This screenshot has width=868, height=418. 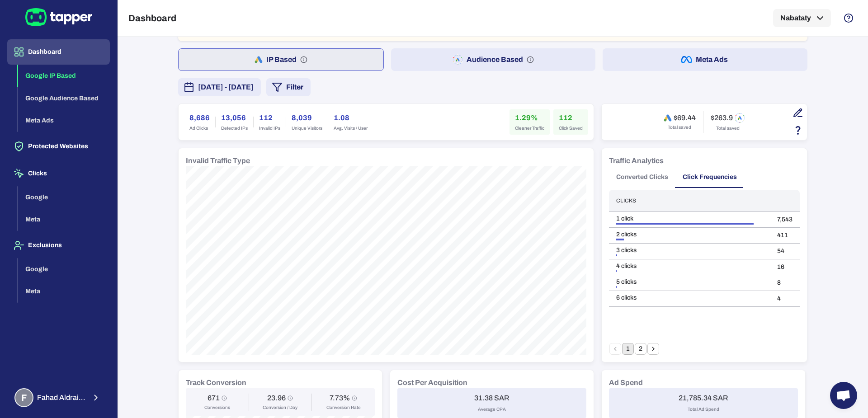 What do you see at coordinates (690, 298) in the screenshot?
I see `div: 6 clicks` at bounding box center [690, 298].